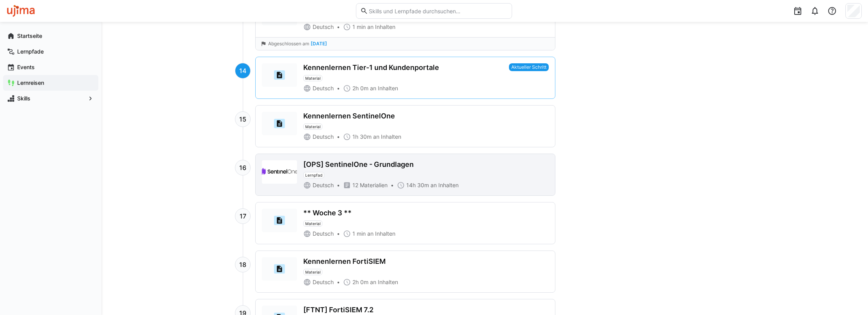  What do you see at coordinates (243, 168) in the screenshot?
I see `div: 16` at bounding box center [243, 168].